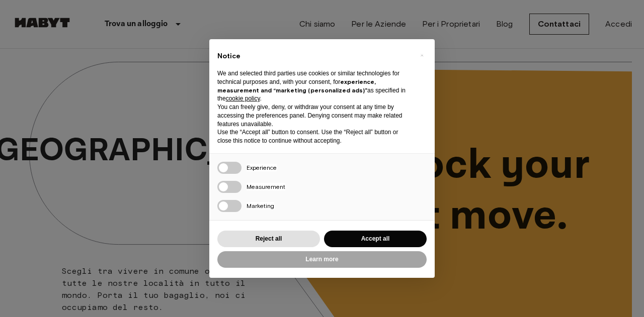  What do you see at coordinates (376, 239) in the screenshot?
I see `button: Accept all` at bounding box center [376, 239].